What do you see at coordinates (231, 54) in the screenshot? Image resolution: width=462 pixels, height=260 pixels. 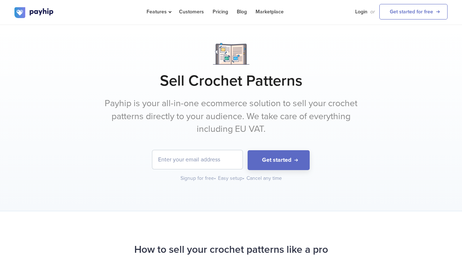 I see `img: Notebook.png` at bounding box center [231, 54].